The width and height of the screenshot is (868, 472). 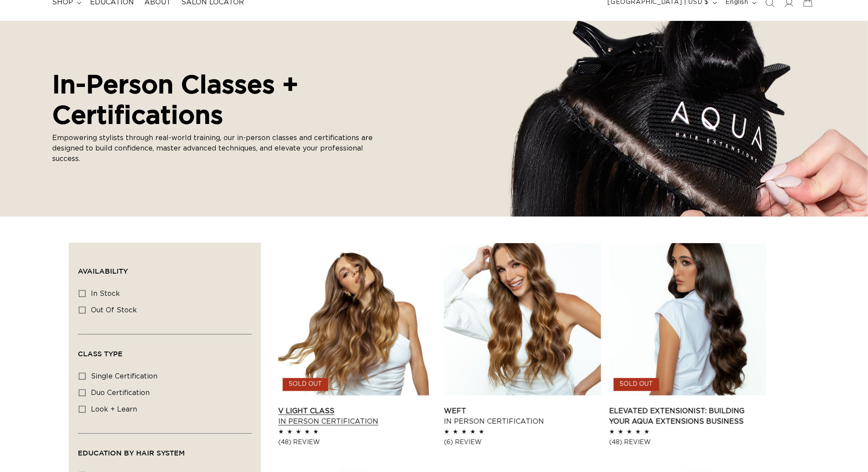 I want to click on span: duo certification, so click(x=120, y=393).